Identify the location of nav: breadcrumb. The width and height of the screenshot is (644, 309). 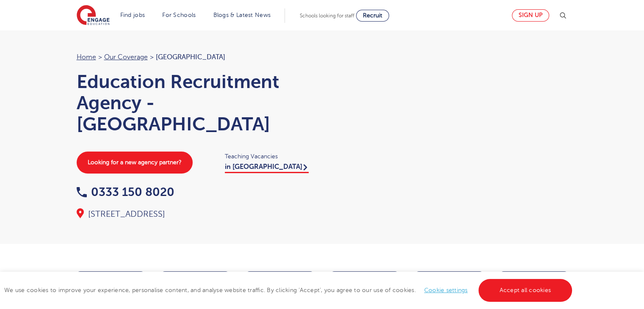
(195, 57).